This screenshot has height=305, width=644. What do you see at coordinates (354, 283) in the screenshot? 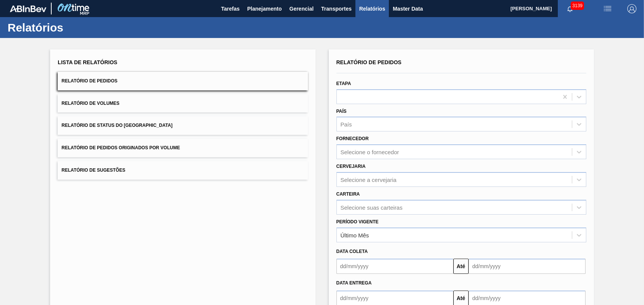
I see `span: Data entrega` at bounding box center [354, 283].